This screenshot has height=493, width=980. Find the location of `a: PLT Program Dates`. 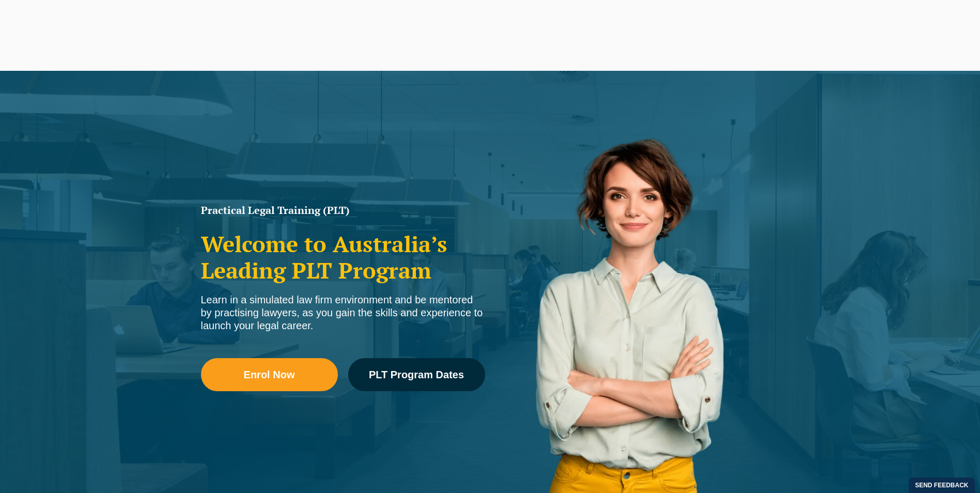

a: PLT Program Dates is located at coordinates (417, 374).